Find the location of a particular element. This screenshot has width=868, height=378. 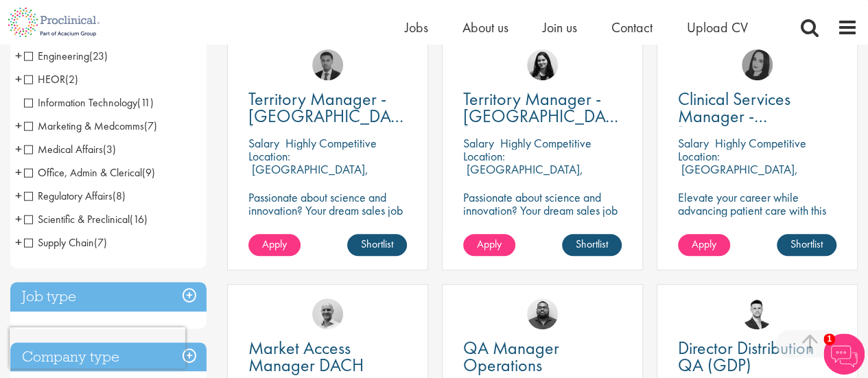

h3: Job type is located at coordinates (108, 296).